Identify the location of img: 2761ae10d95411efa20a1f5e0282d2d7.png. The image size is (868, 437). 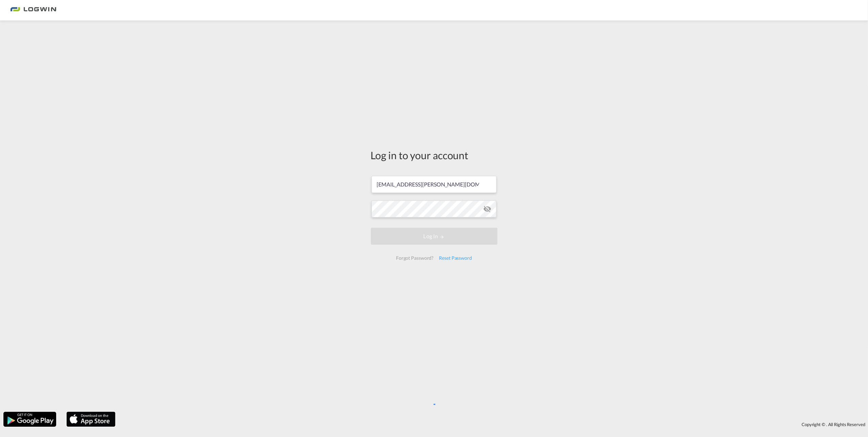
(33, 10).